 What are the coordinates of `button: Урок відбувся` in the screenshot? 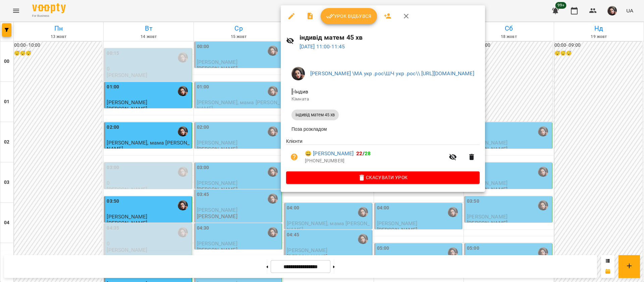 It's located at (349, 16).